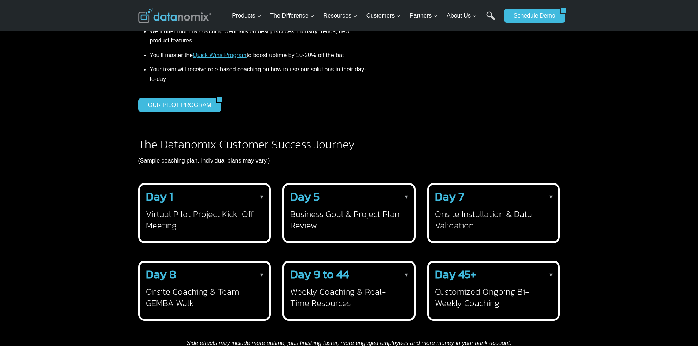  I want to click on h2: The Datanomix Customer Success Journey, so click(349, 144).